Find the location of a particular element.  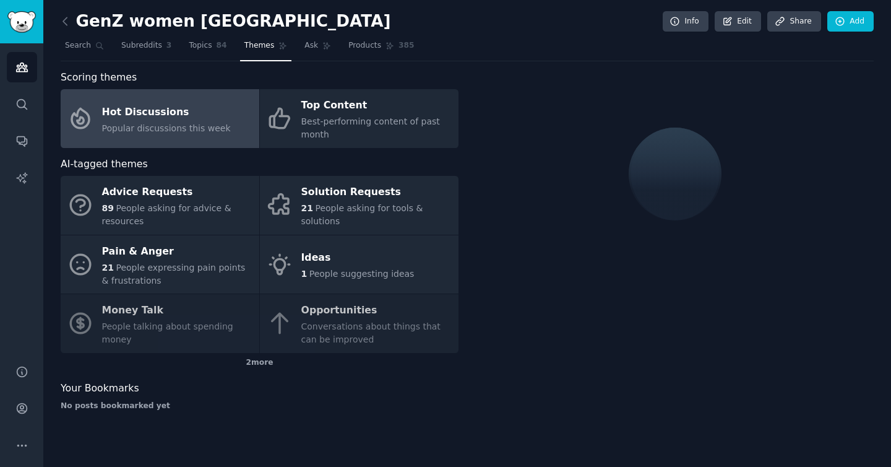

a: Products385 is located at coordinates (381, 48).